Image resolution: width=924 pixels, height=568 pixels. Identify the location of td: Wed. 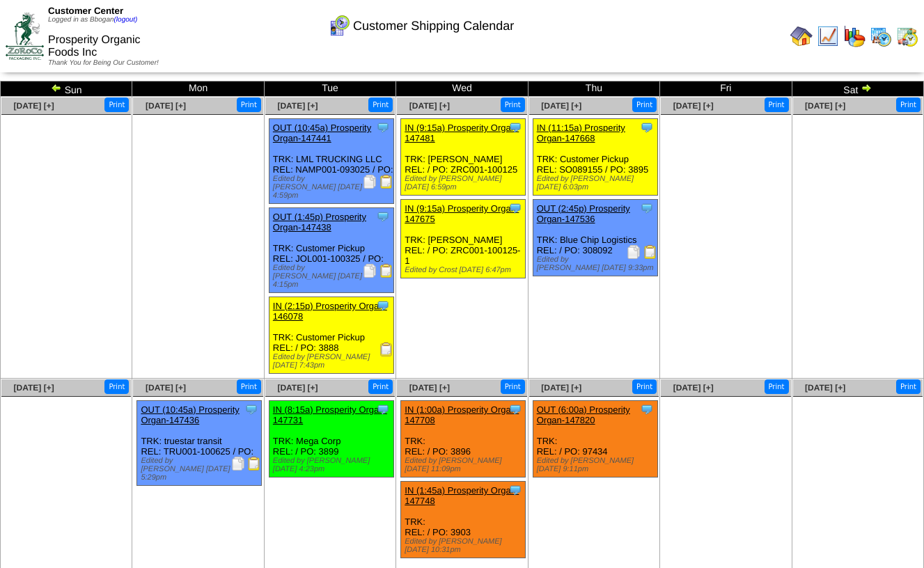
(462, 89).